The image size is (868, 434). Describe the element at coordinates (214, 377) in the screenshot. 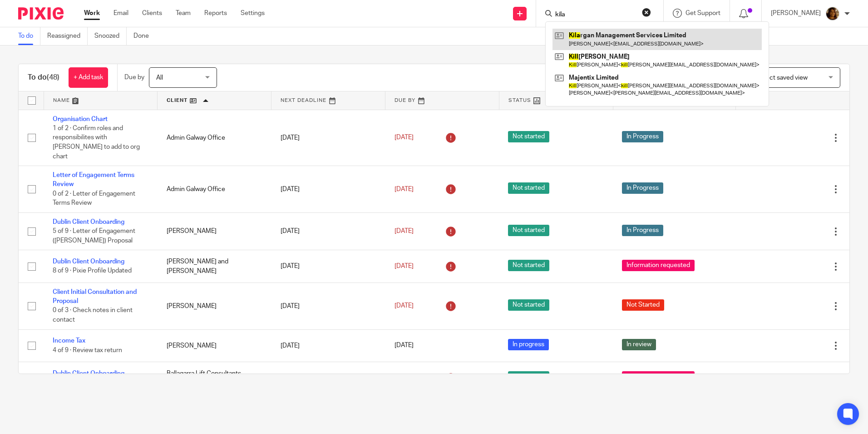

I see `td: Ballagarra Lift Consultants Limited` at that location.